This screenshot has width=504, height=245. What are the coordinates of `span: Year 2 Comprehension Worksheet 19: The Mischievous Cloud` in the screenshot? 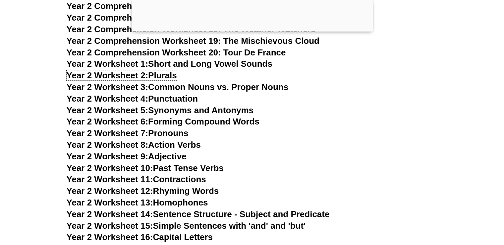 It's located at (193, 41).